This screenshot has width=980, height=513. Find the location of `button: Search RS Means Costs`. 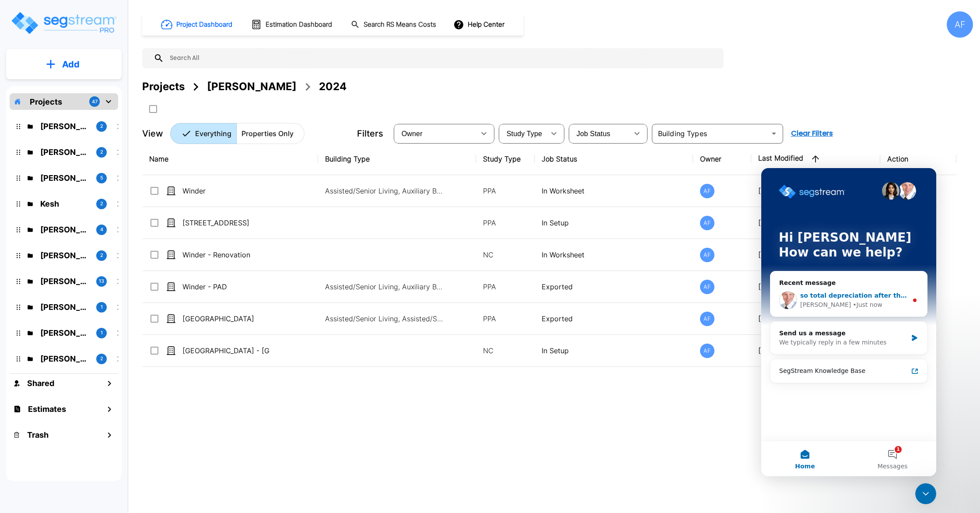

button: Search RS Means Costs is located at coordinates (394, 25).